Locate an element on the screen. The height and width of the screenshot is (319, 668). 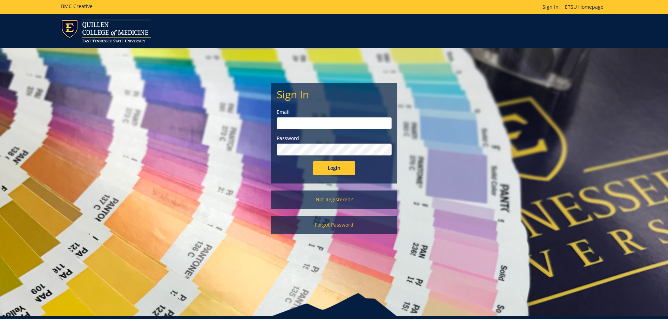
a: ETSU Homepage is located at coordinates (584, 7).